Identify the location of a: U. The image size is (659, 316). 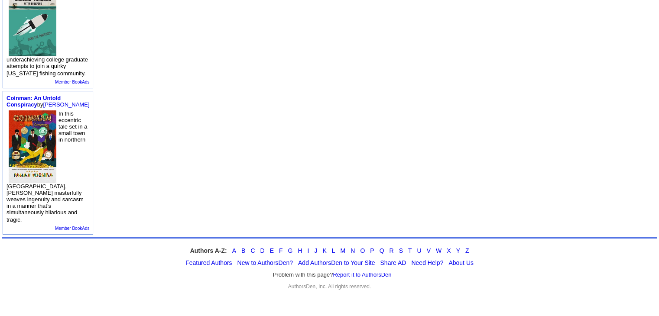
(419, 251).